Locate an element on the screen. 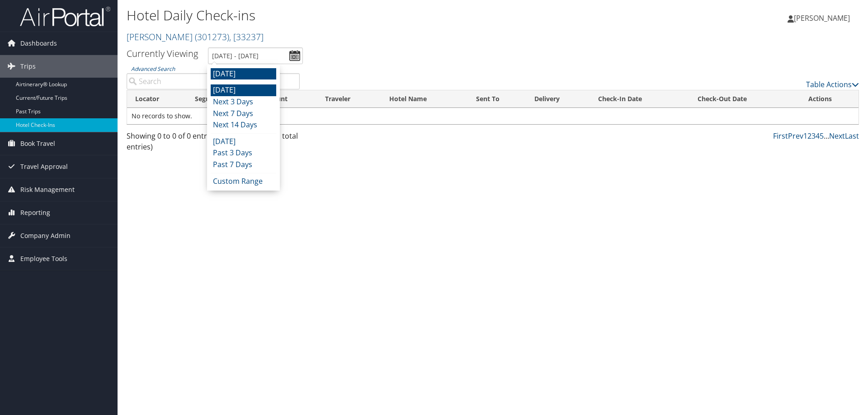  h3: Currently Viewing is located at coordinates (162, 53).